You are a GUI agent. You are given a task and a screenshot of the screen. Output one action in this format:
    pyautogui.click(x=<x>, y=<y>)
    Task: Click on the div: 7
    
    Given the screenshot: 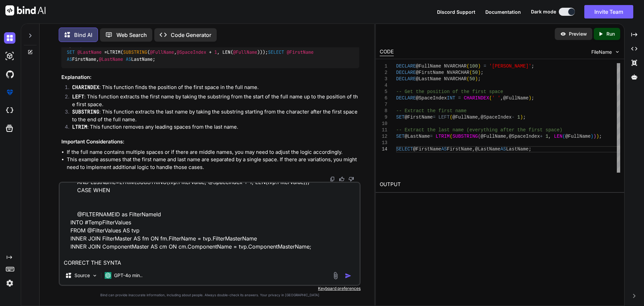 What is the action you would take?
    pyautogui.click(x=383, y=104)
    